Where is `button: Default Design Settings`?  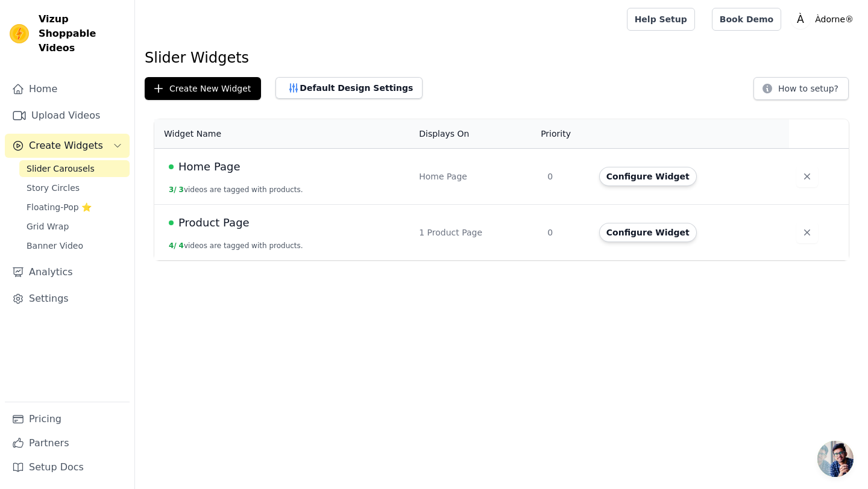
button: Default Design Settings is located at coordinates (349, 88).